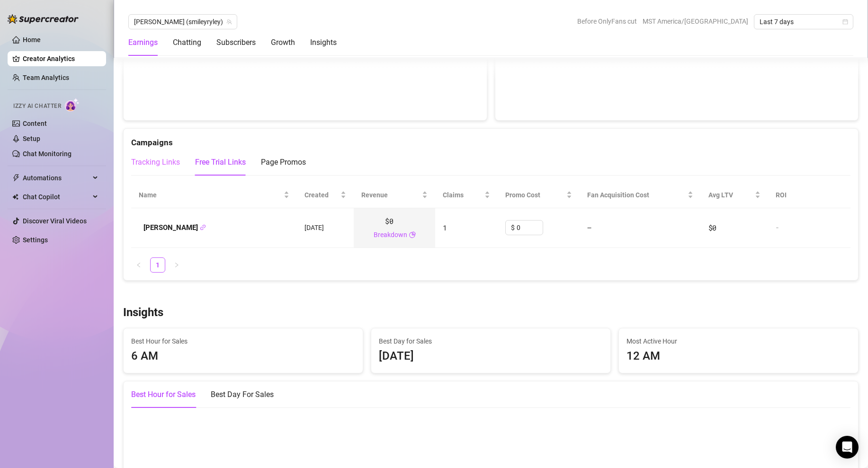  Describe the element at coordinates (139, 265) in the screenshot. I see `span: left` at that location.